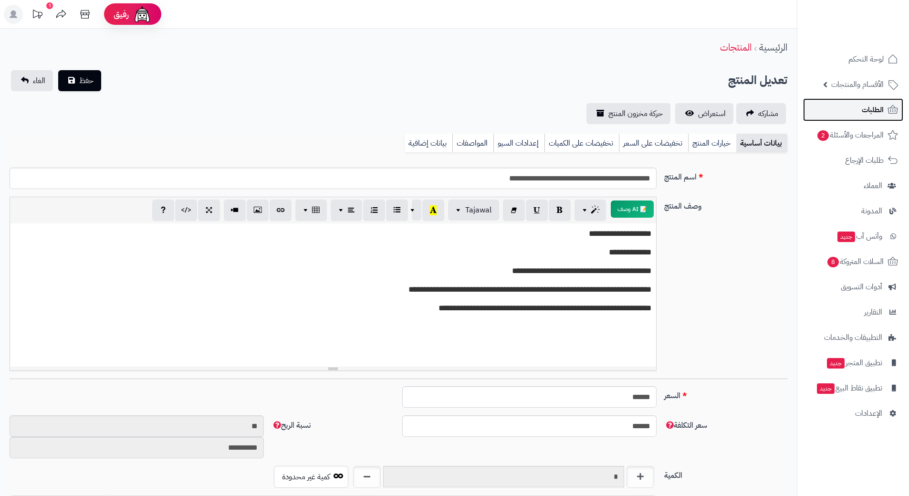 Image resolution: width=909 pixels, height=496 pixels. What do you see at coordinates (853, 160) in the screenshot?
I see `a: طلبات الإرجاع` at bounding box center [853, 160].